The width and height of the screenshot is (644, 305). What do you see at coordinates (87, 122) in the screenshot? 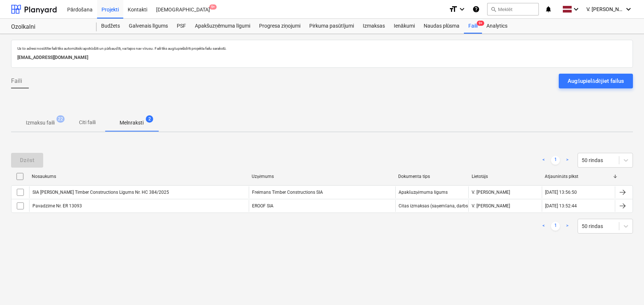
I see `p: Citi faili` at bounding box center [87, 122].